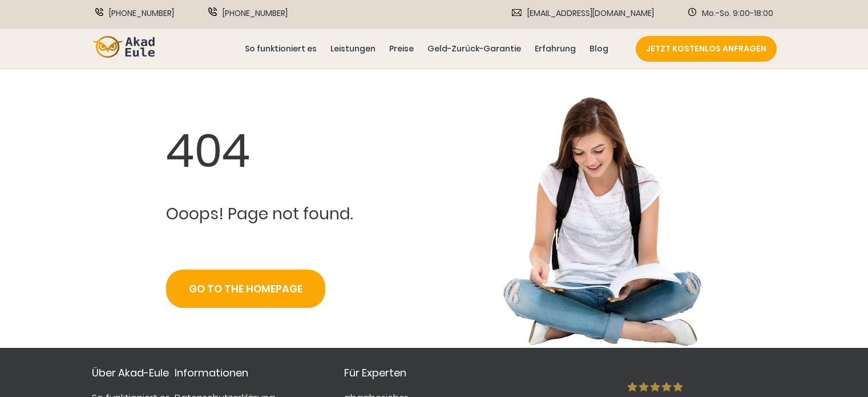 Image resolution: width=868 pixels, height=397 pixels. I want to click on img: WhatsApp, so click(212, 12).